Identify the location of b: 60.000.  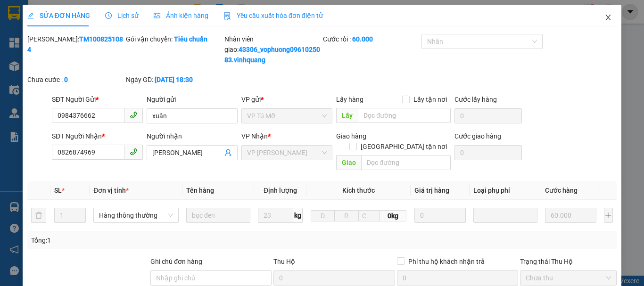
(363, 39).